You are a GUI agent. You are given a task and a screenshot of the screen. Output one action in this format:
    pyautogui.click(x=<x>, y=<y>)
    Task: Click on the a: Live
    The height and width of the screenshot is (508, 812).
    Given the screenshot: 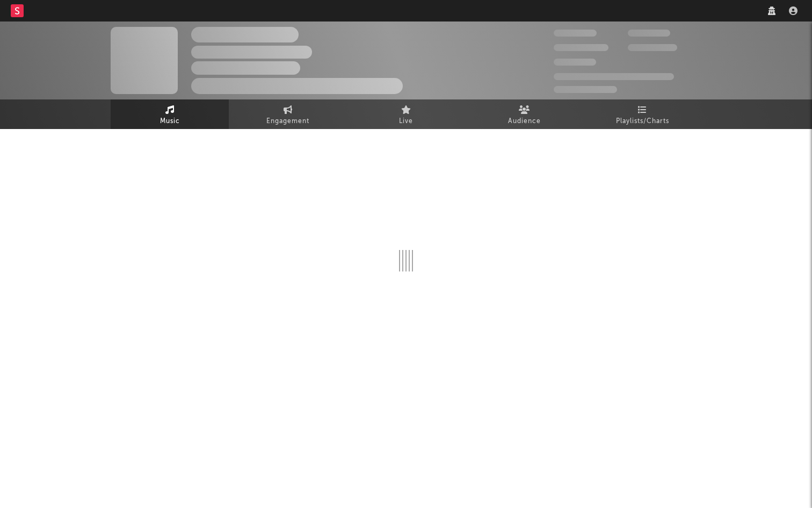 What is the action you would take?
    pyautogui.click(x=406, y=114)
    